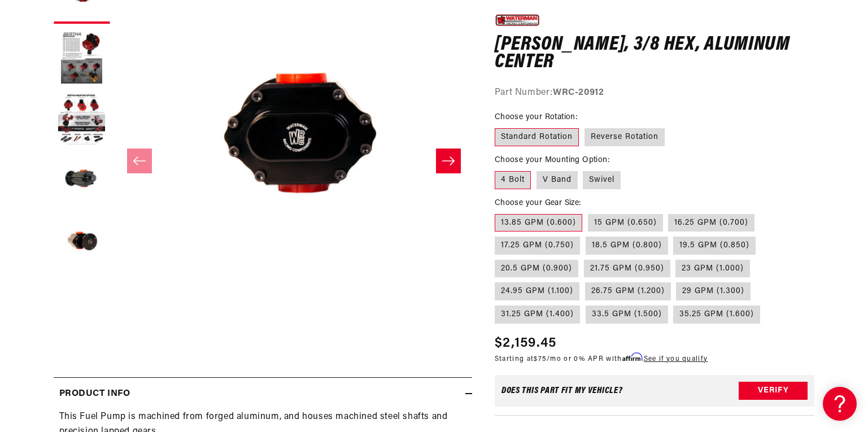  Describe the element at coordinates (536, 117) in the screenshot. I see `legend: Choose your Rotation:` at that location.